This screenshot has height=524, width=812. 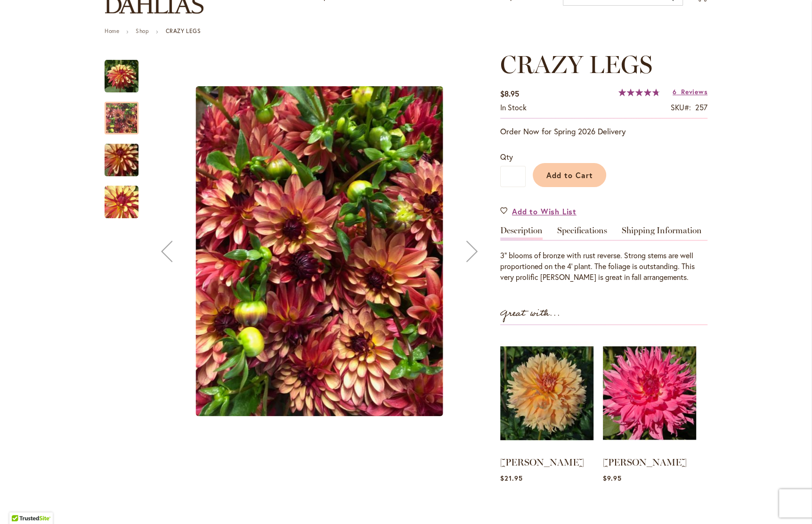 I want to click on span: $9.95, so click(x=613, y=478).